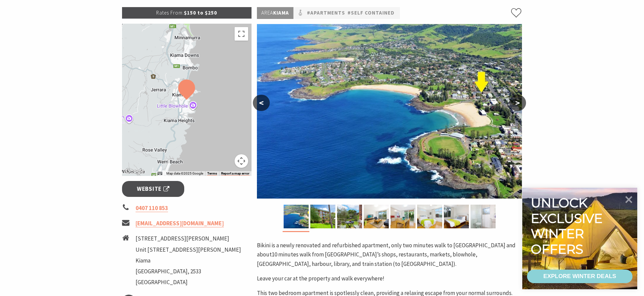 This screenshot has height=296, width=644. What do you see at coordinates (212, 174) in the screenshot?
I see `a: Terms` at bounding box center [212, 174].